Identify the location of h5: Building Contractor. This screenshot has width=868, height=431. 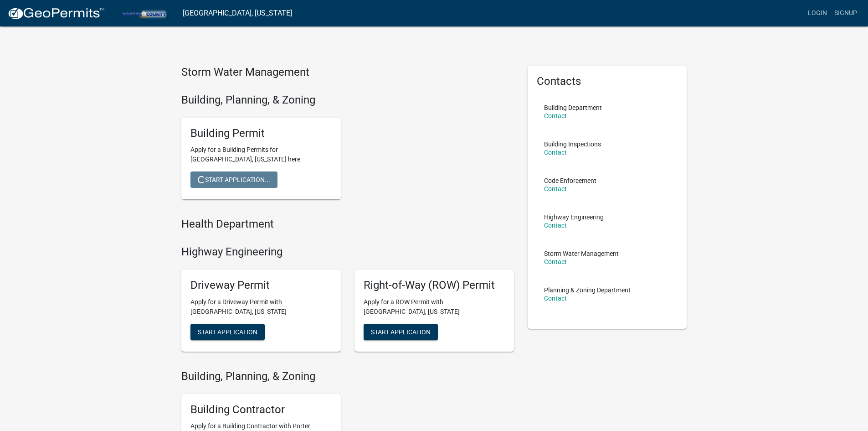
(261, 409).